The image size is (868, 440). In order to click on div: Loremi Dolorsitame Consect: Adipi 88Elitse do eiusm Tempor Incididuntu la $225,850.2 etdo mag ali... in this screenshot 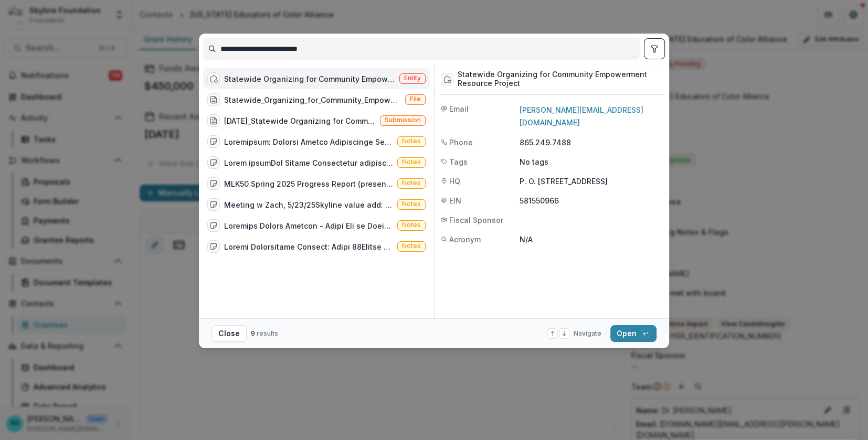, I will do `click(308, 246)`.